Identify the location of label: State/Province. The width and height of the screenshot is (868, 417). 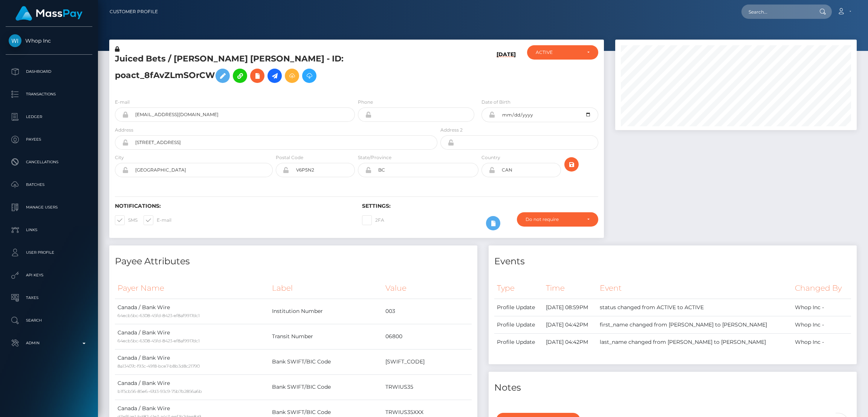
(374, 158).